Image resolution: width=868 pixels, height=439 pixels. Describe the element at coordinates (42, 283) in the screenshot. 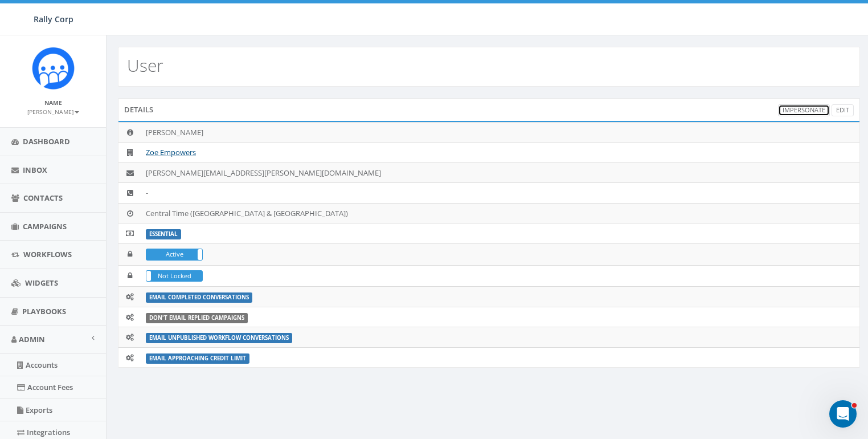

I see `span: Widgets` at that location.